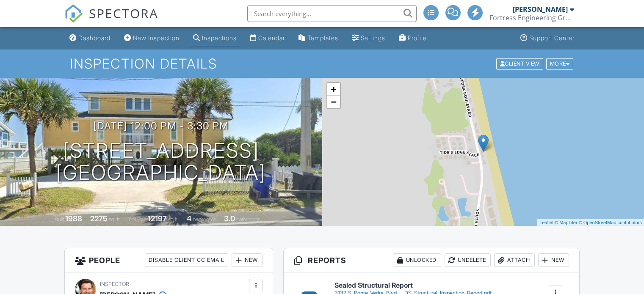  Describe the element at coordinates (318, 38) in the screenshot. I see `a: Templates` at that location.